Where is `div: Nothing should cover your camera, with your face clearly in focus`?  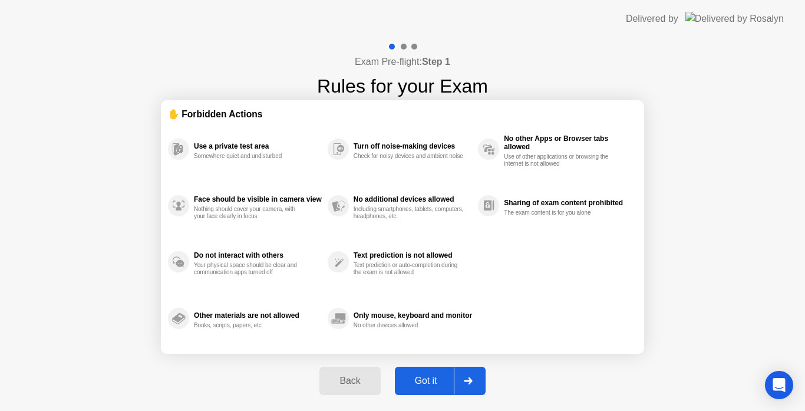
div: Nothing should cover your camera, with your face clearly in focus is located at coordinates (249, 213).